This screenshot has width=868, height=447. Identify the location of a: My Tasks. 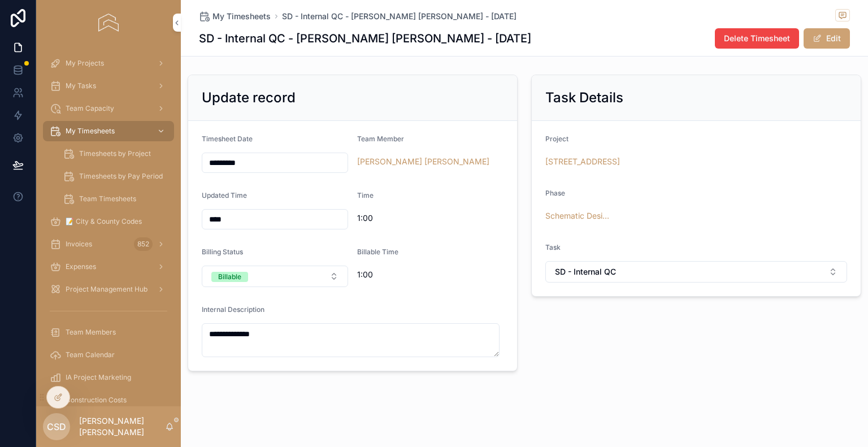
(109, 86).